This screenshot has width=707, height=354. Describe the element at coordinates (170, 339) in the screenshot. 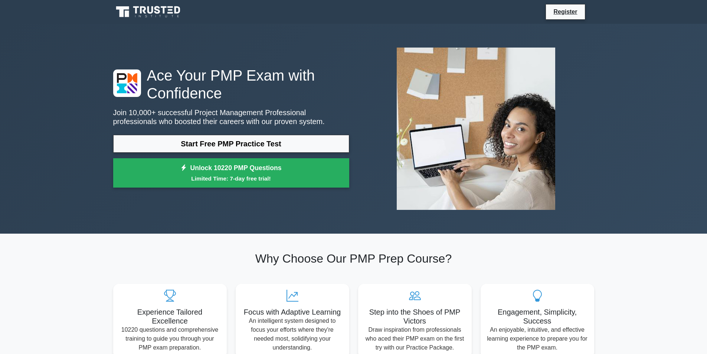

I see `p: 10220 questions and comprehensive training to guide you through your PMP exam preparation.` at that location.